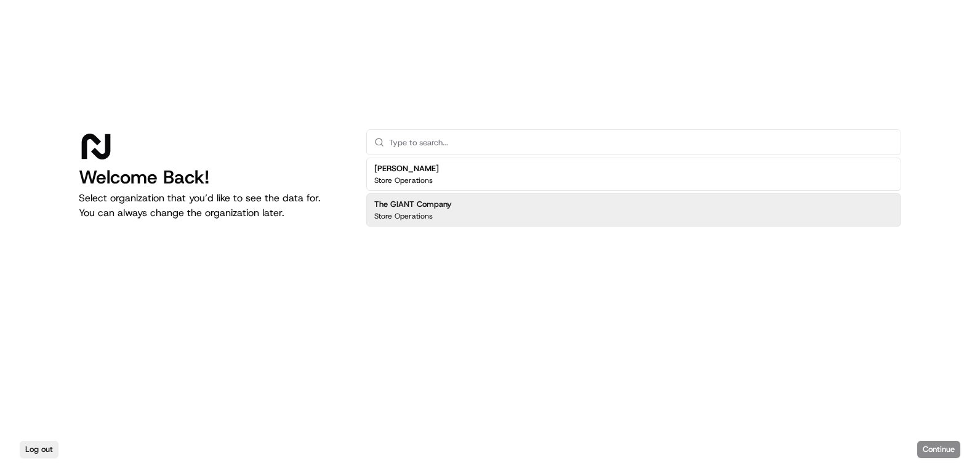 This screenshot has width=980, height=463. Describe the element at coordinates (212, 206) in the screenshot. I see `p: Select organization that you’d like to see the data for. You can always change the organization l...` at that location.